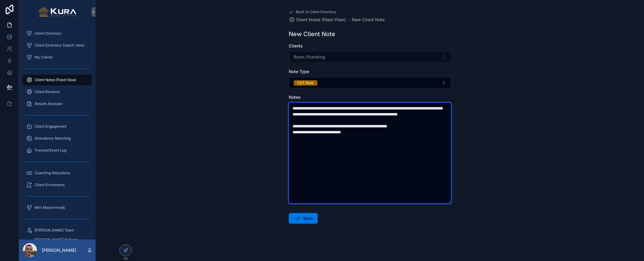  Describe the element at coordinates (44, 58) in the screenshot. I see `span: My Clients` at that location.